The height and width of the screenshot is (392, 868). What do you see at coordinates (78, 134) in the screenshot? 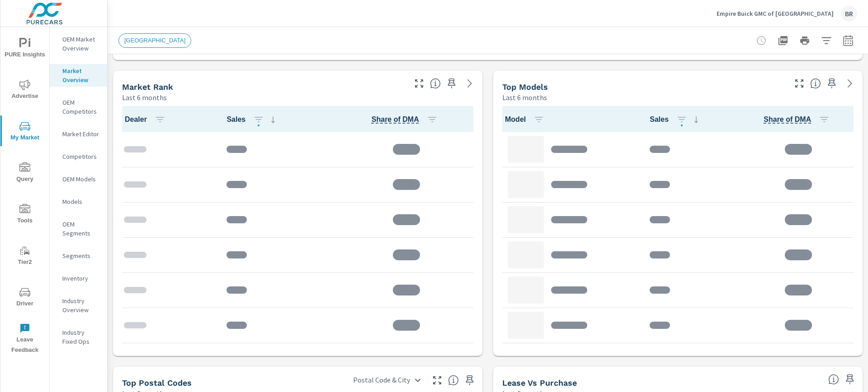
I see `div: Market Editor` at bounding box center [78, 134].